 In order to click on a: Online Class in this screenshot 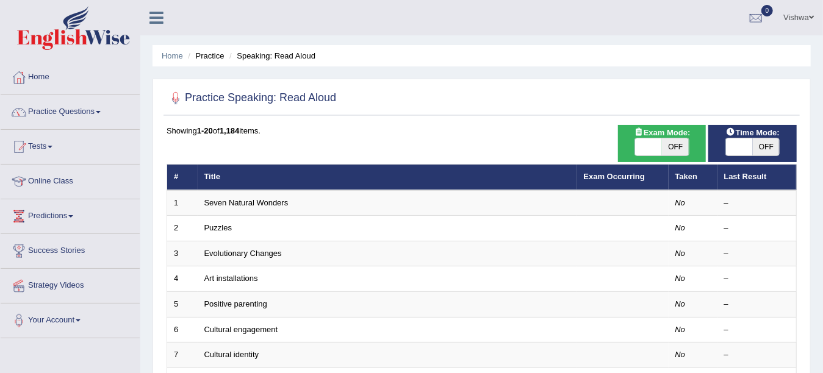, I will do `click(70, 180)`.